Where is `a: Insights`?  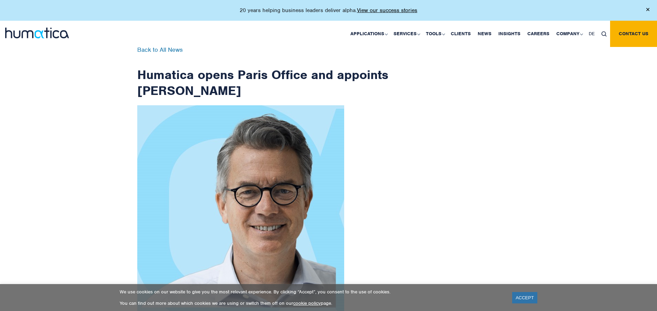
a: Insights is located at coordinates (509, 34).